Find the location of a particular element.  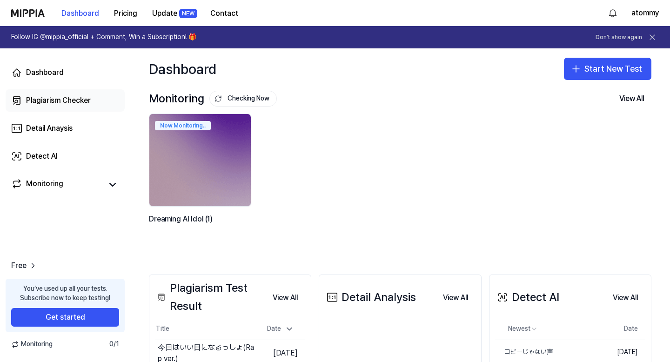

a: Get started is located at coordinates (65, 317).